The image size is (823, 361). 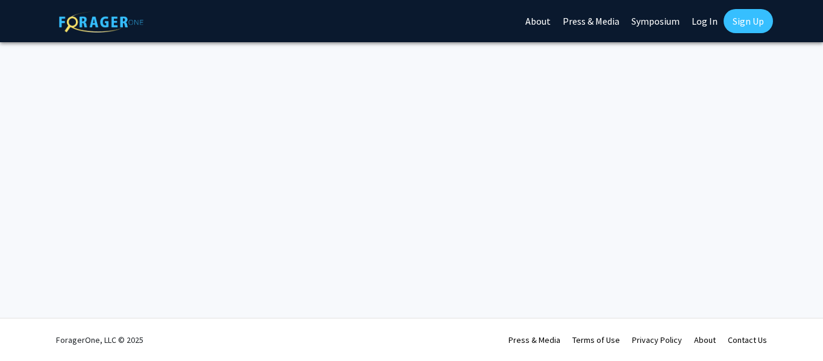 What do you see at coordinates (101, 22) in the screenshot?
I see `img: ForagerOne Logo` at bounding box center [101, 22].